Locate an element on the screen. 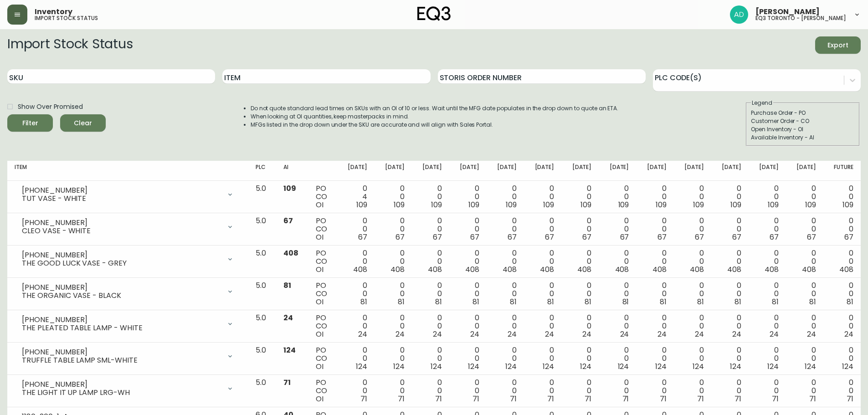 The height and width of the screenshot is (415, 868). button: Filter is located at coordinates (30, 123).